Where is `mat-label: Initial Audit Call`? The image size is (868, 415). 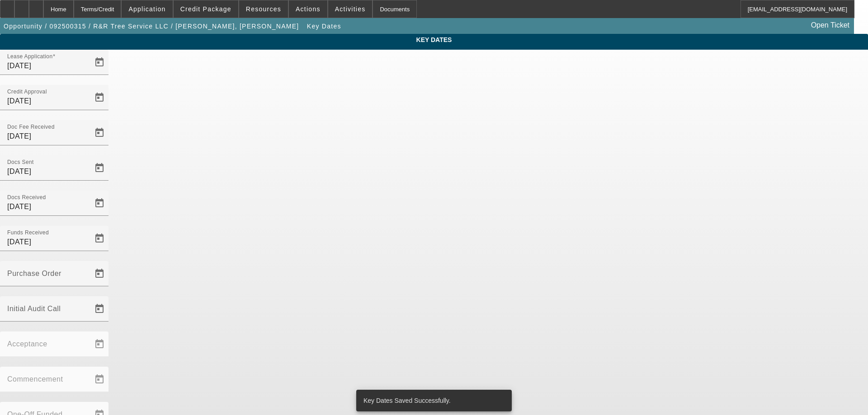 mat-label: Initial Audit Call is located at coordinates (34, 309).